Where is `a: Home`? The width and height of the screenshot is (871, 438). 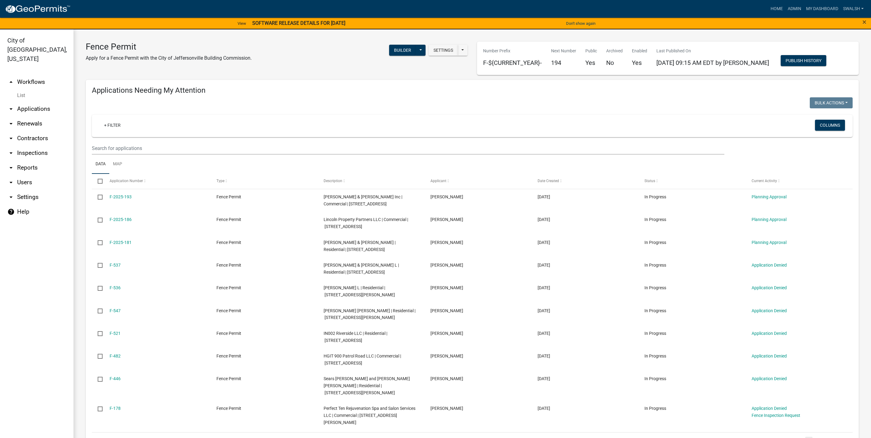
a: Home is located at coordinates (777, 9).